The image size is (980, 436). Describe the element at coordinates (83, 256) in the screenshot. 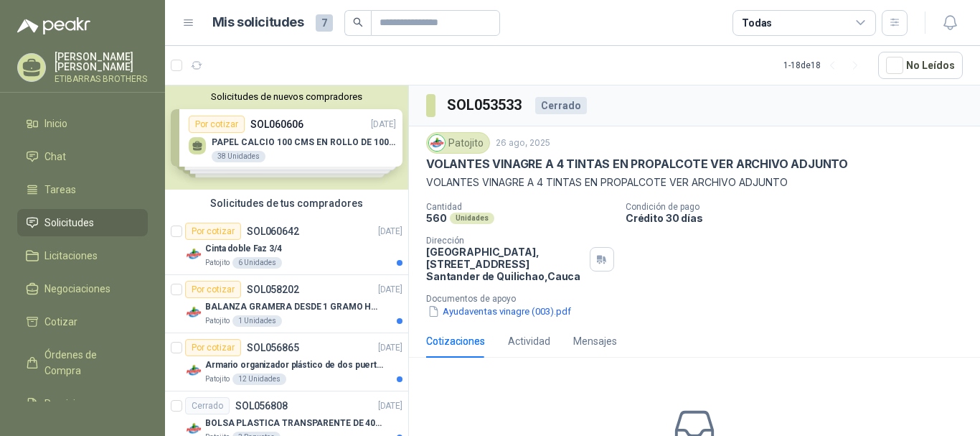

I see `a: Licitaciones` at that location.